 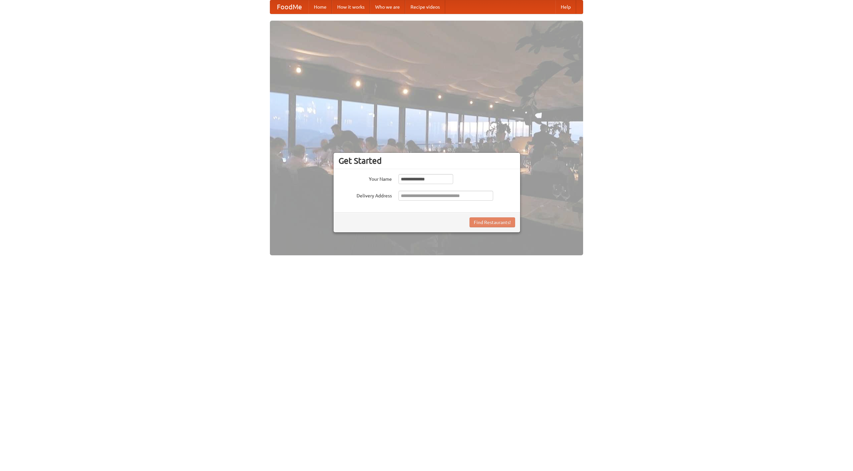 What do you see at coordinates (289, 7) in the screenshot?
I see `a: FoodMe` at bounding box center [289, 7].